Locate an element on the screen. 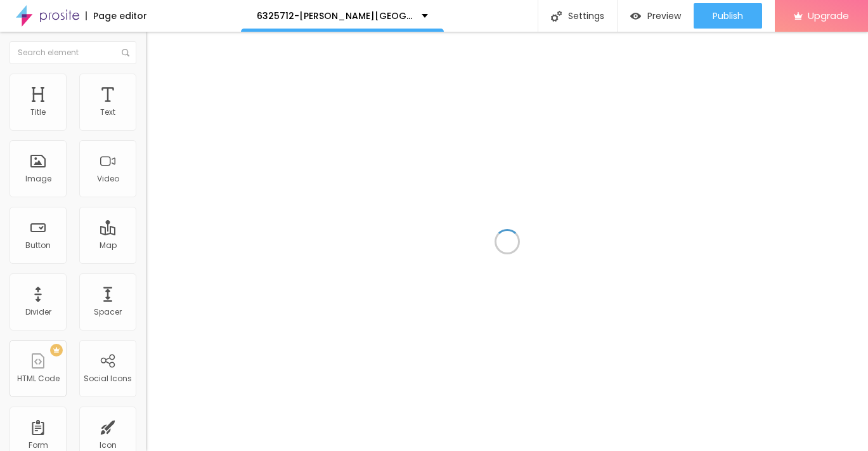 This screenshot has height=451, width=868. div: Video is located at coordinates (108, 179).